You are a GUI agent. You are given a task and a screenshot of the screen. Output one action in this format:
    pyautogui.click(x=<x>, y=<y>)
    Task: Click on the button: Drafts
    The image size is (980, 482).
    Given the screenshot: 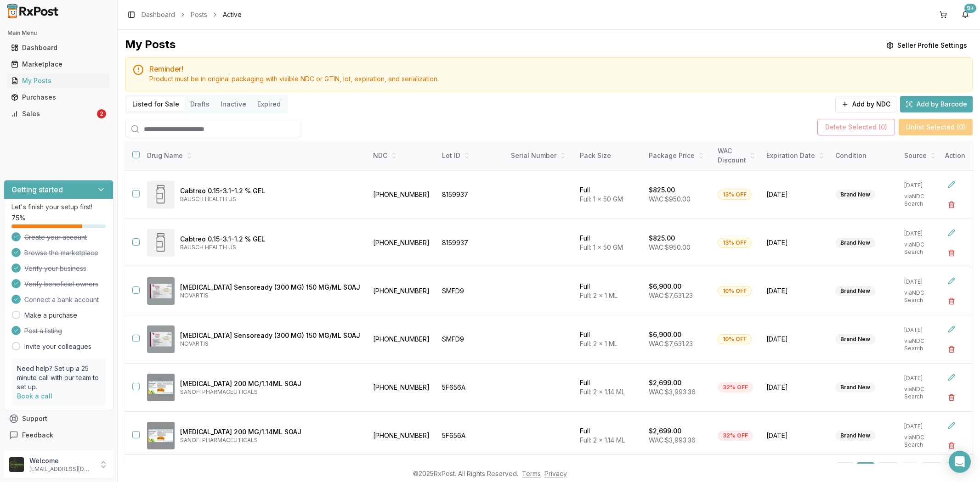 What is the action you would take?
    pyautogui.click(x=200, y=104)
    